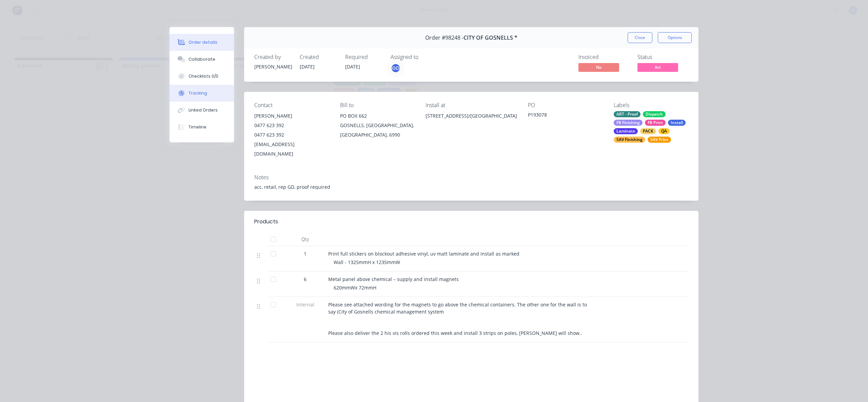 This screenshot has height=402, width=868. I want to click on div: ART - Proof, so click(627, 114).